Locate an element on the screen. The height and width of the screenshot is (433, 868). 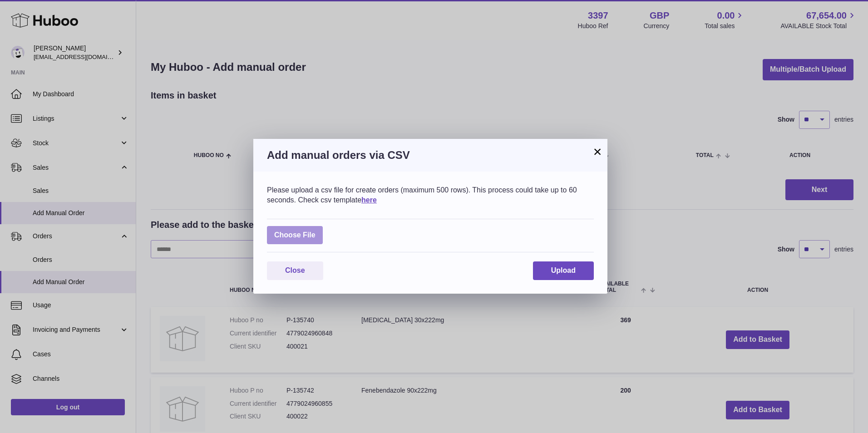
h3: Add manual orders via CSV is located at coordinates (431, 155).